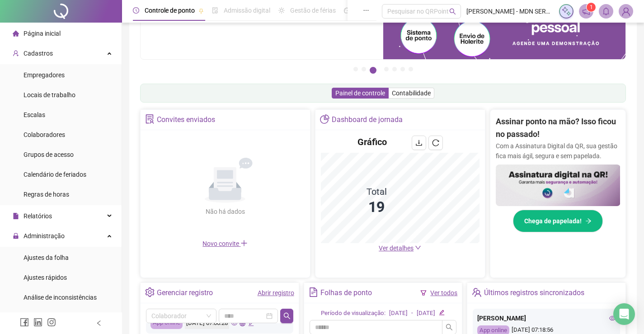 The image size is (644, 334). What do you see at coordinates (558, 222) in the screenshot?
I see `button: Chega de papelada!` at bounding box center [558, 222].